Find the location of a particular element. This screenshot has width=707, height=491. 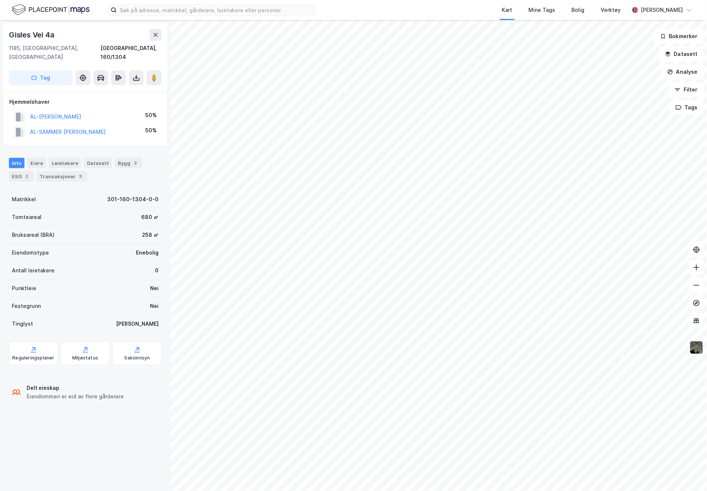

div: Mine Tags is located at coordinates (542, 10).